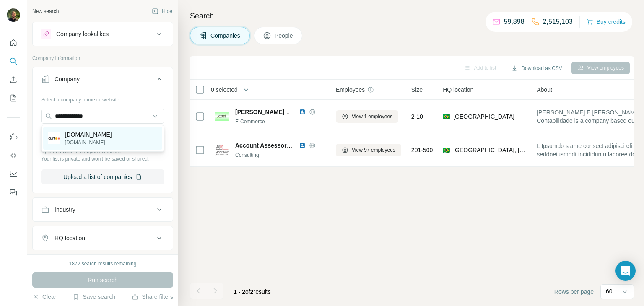  I want to click on img: Logo of Account Assessores S/S Ltda, so click(222, 150).